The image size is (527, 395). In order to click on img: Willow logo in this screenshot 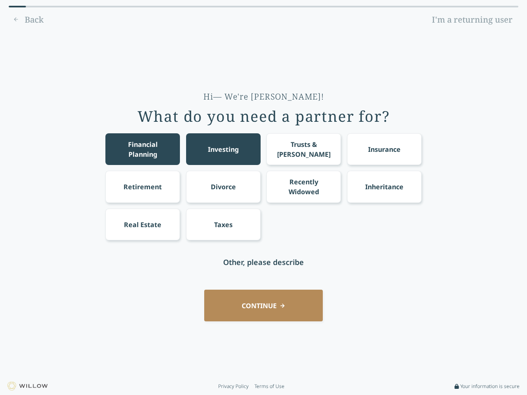, I will do `click(28, 386)`.